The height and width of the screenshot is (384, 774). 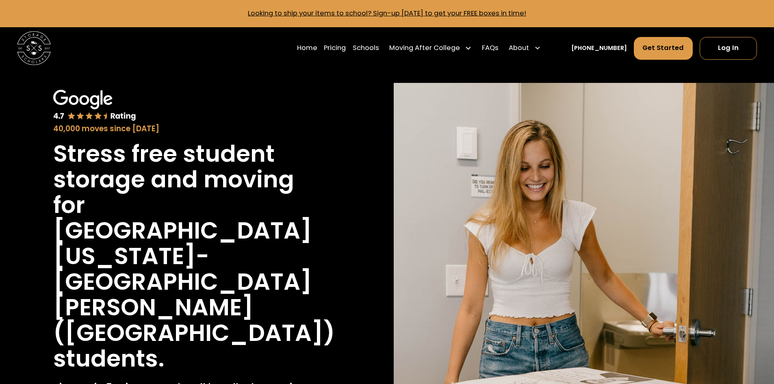 What do you see at coordinates (190, 179) in the screenshot?
I see `h1: Stress free student storage and moving for` at bounding box center [190, 179].